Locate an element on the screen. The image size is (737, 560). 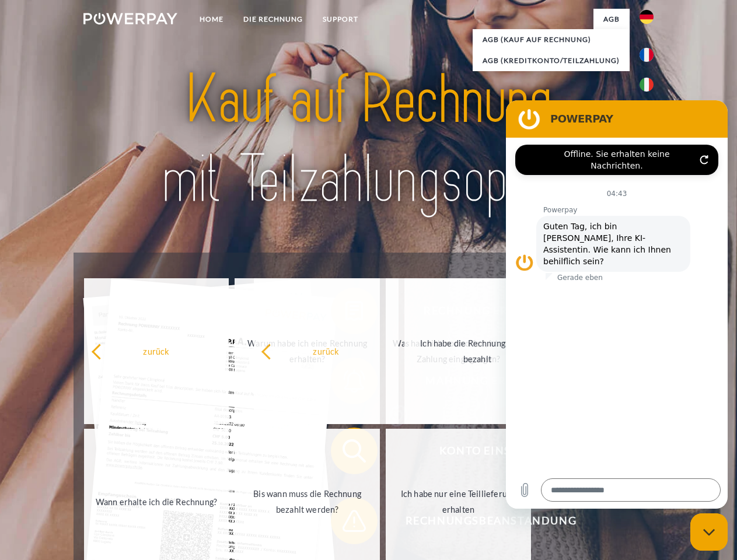
label: Offline. Sie erhalten keine Nachrichten. is located at coordinates (111, 60).